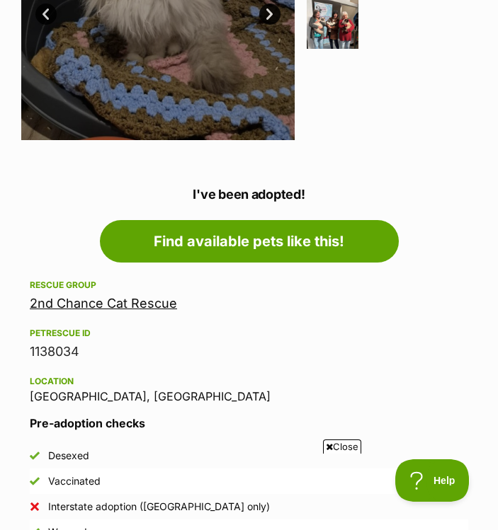 This screenshot has height=530, width=498. What do you see at coordinates (248, 194) in the screenshot?
I see `p: I've been adopted!` at bounding box center [248, 194].